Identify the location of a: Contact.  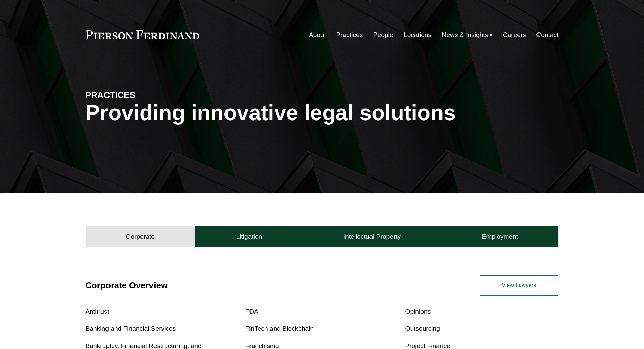
(547, 35).